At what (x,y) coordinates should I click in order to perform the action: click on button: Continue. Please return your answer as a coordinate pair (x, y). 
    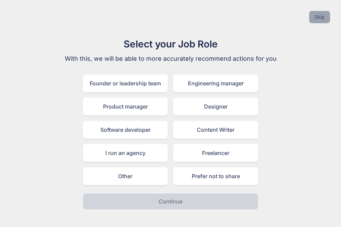
    Looking at the image, I should click on (170, 202).